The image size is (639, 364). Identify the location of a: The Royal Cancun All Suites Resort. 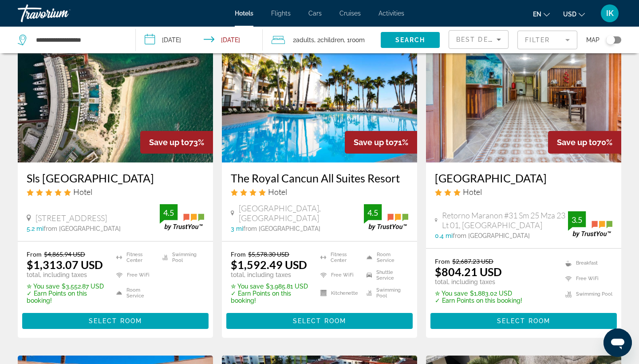
(320, 178).